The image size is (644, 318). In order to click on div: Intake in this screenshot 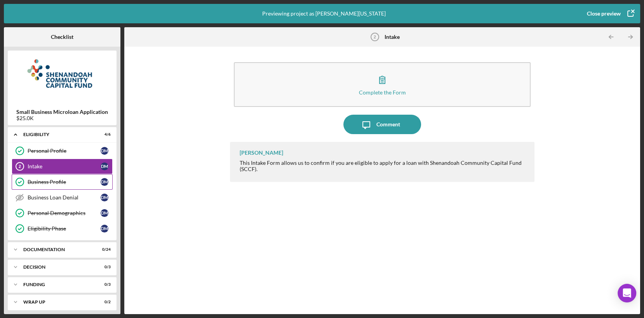, I will do `click(64, 167)`.